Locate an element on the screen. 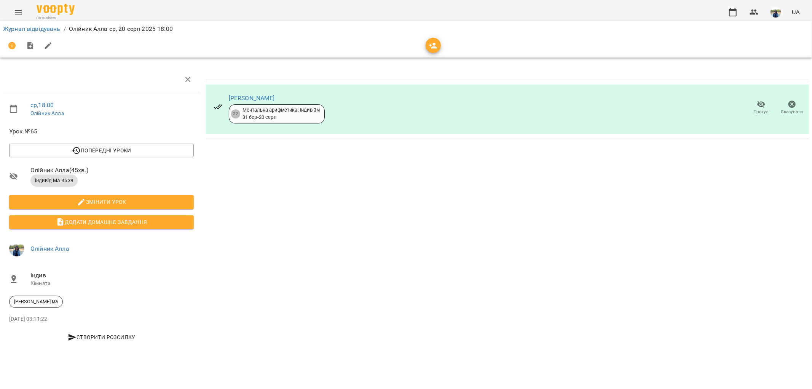  span: Індив is located at coordinates (112, 275).